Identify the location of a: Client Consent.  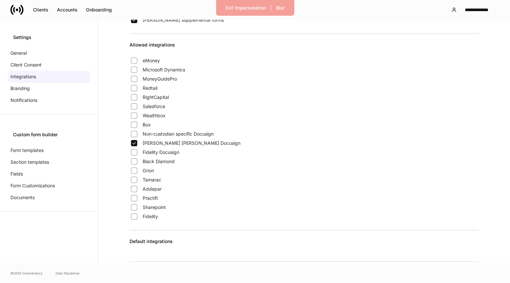
(49, 65).